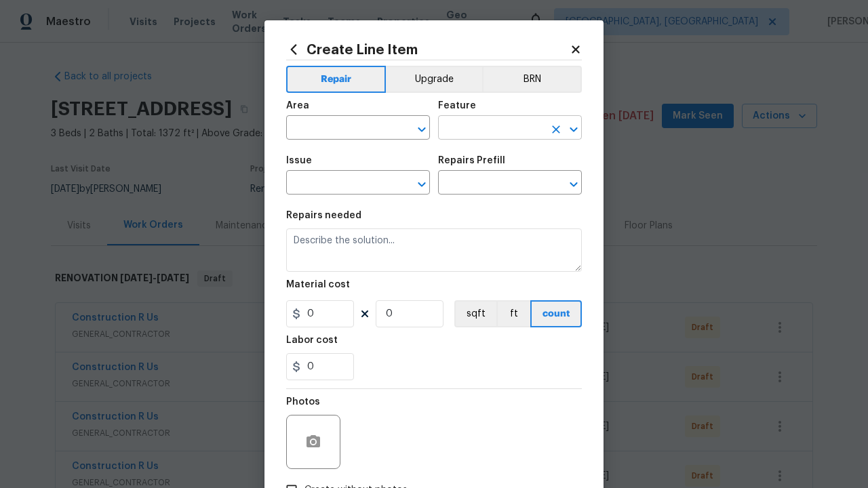 Image resolution: width=868 pixels, height=488 pixels. What do you see at coordinates (532, 79) in the screenshot?
I see `button: BRN` at bounding box center [532, 79].